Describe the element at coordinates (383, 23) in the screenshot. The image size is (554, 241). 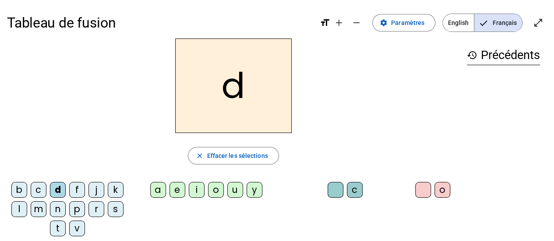
I see `mat-icon: settings` at that location.